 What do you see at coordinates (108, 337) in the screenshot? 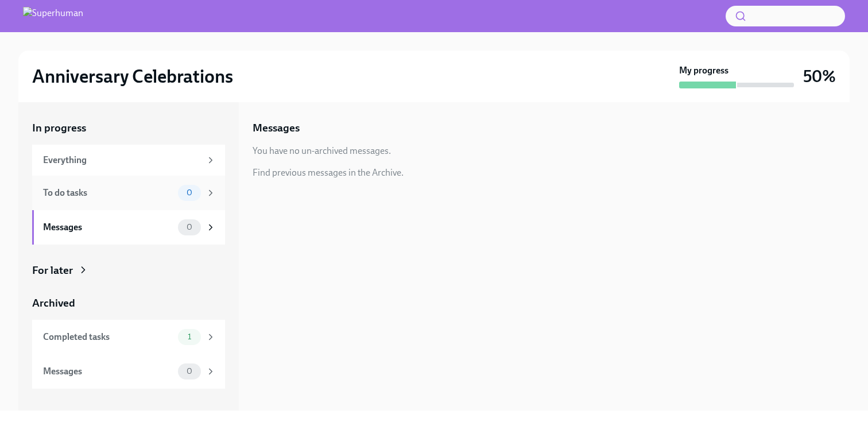
I see `div: Completed tasks` at bounding box center [108, 337].